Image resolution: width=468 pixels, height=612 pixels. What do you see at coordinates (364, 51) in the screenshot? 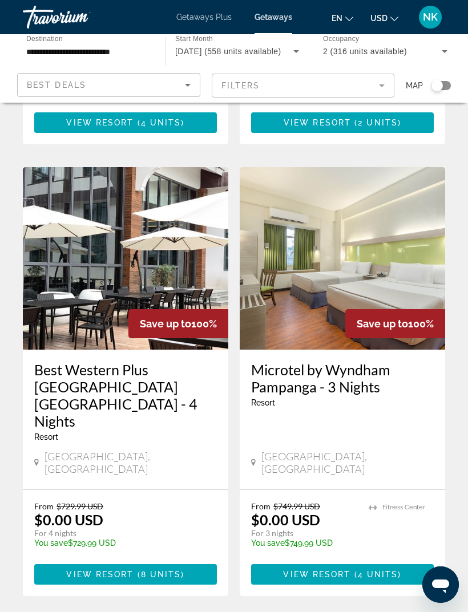
I see `span: 2 (316 units available)` at bounding box center [364, 51].